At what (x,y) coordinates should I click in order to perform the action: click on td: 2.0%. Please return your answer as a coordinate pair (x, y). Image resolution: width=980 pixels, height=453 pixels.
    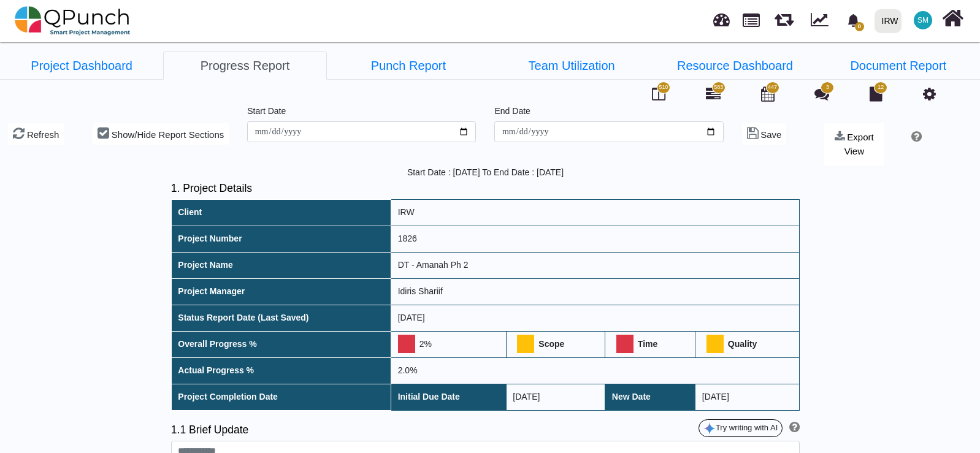
    Looking at the image, I should click on (595, 371).